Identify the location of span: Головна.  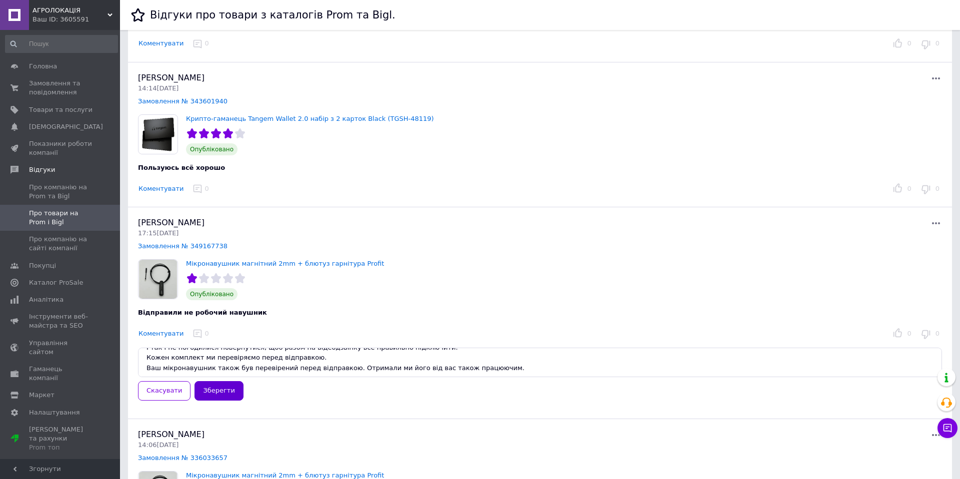
(43, 66).